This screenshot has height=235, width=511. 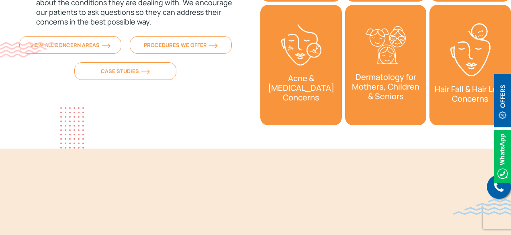 I want to click on img: offerBt, so click(x=503, y=100).